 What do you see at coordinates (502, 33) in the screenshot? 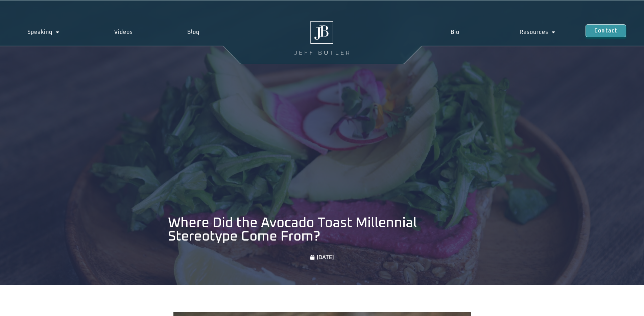
I see `nav: Menu` at bounding box center [502, 33].